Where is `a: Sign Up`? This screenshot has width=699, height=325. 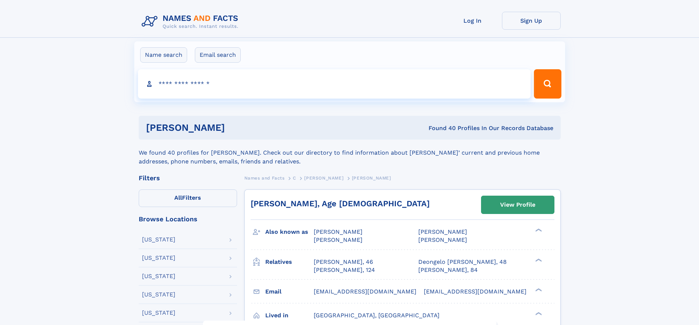 a: Sign Up is located at coordinates (531, 21).